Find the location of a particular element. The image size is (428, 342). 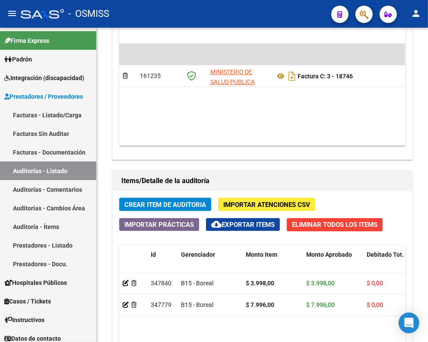

span: Debitado Tot. is located at coordinates (386, 254).